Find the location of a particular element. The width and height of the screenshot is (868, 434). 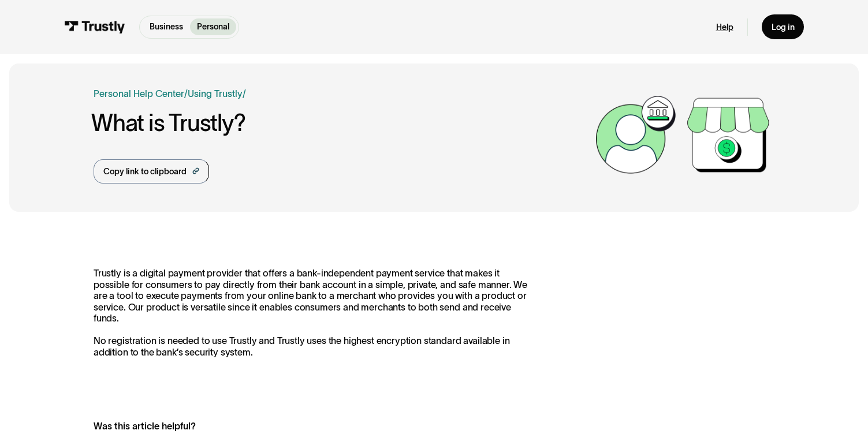

a: Personal Help Center is located at coordinates (139, 94).